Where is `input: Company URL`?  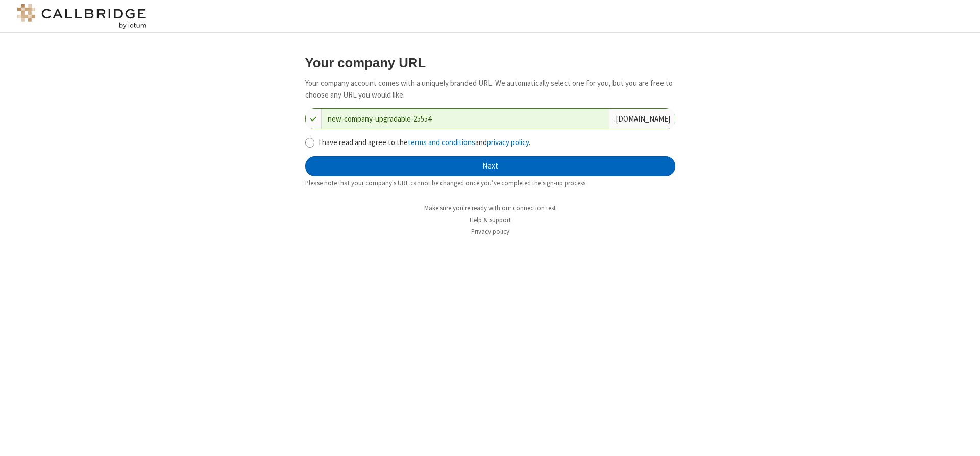 input: Company URL is located at coordinates (465, 118).